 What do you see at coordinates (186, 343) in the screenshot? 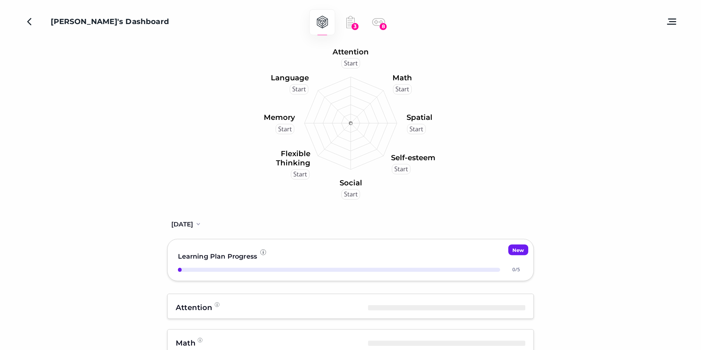
I see `span: Math` at bounding box center [186, 343].